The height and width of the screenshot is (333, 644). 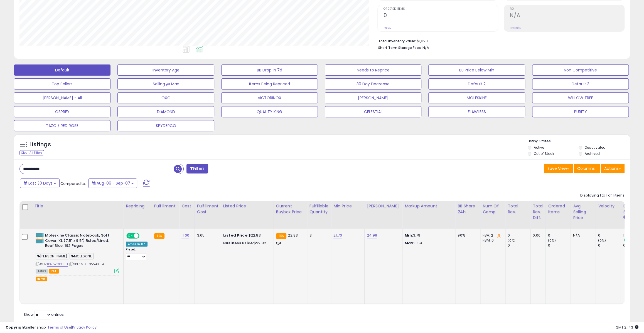 What do you see at coordinates (579, 141) in the screenshot?
I see `p: Listing States:` at bounding box center [579, 141].